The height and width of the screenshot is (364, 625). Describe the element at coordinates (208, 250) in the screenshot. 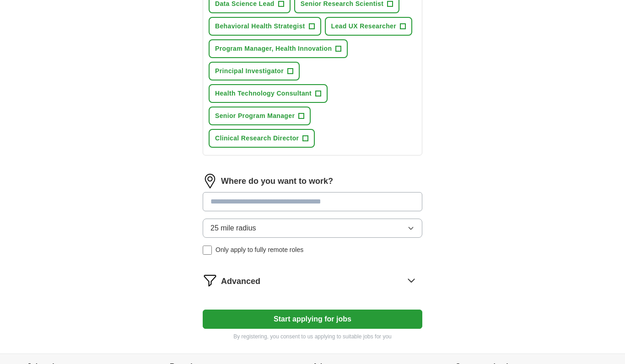

I see `input: Only apply to fully remote roles` at that location.